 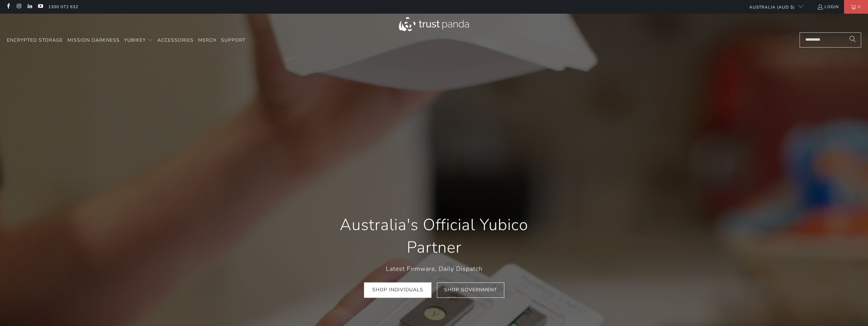 I want to click on a: Shop Government, so click(x=470, y=290).